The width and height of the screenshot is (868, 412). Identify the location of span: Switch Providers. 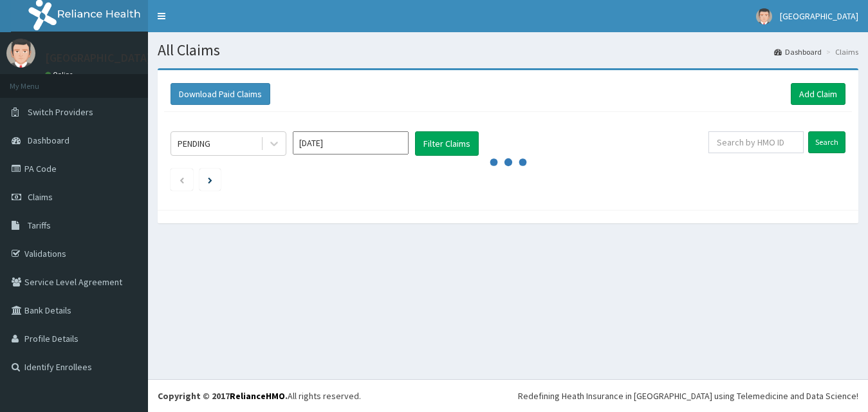
(61, 112).